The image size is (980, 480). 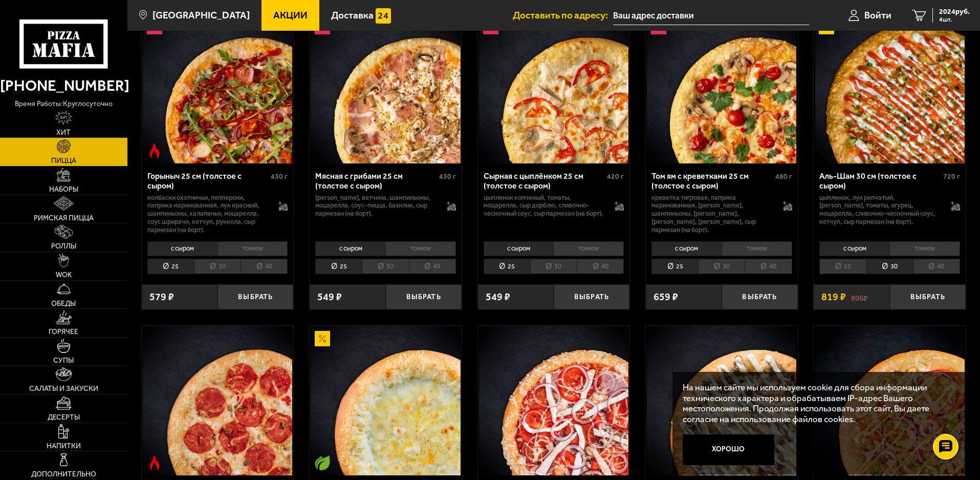 What do you see at coordinates (376, 181) in the screenshot?
I see `div: Мясная с грибами 25 см (толстое с сыром)` at bounding box center [376, 181].